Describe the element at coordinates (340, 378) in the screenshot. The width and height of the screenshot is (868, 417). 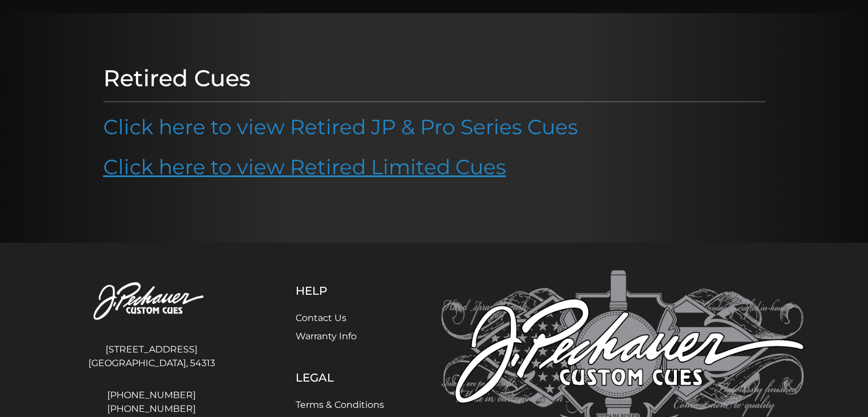
I see `h5: Legal` at that location.